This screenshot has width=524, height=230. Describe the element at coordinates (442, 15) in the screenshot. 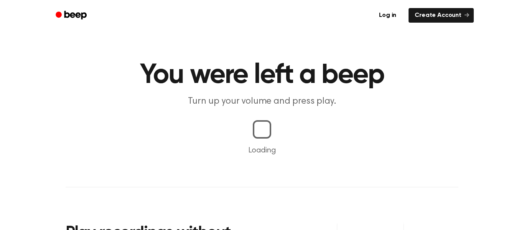

I see `a: Create Account` at that location.